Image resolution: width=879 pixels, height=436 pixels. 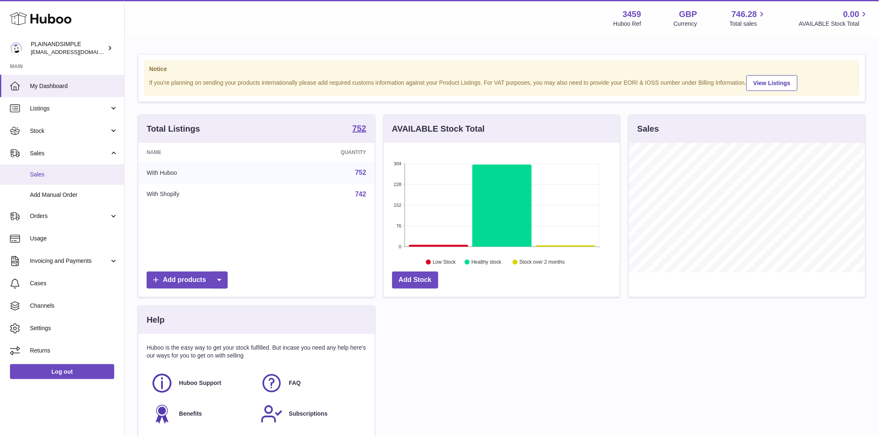 I want to click on th: Name, so click(x=202, y=152).